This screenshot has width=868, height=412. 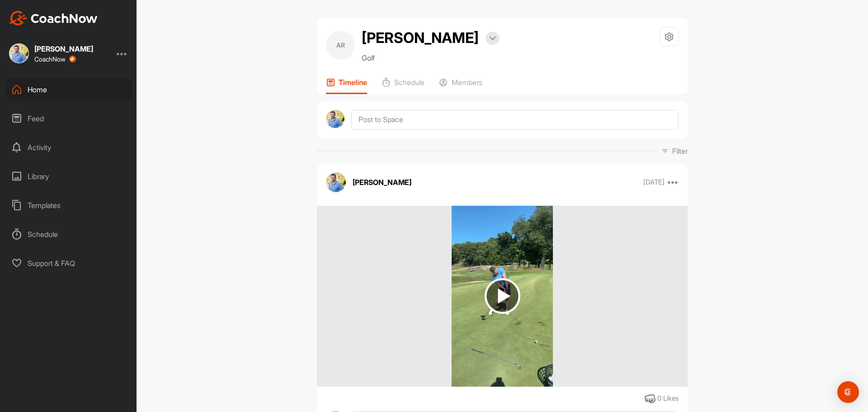 What do you see at coordinates (467, 83) in the screenshot?
I see `p: Members` at bounding box center [467, 83].